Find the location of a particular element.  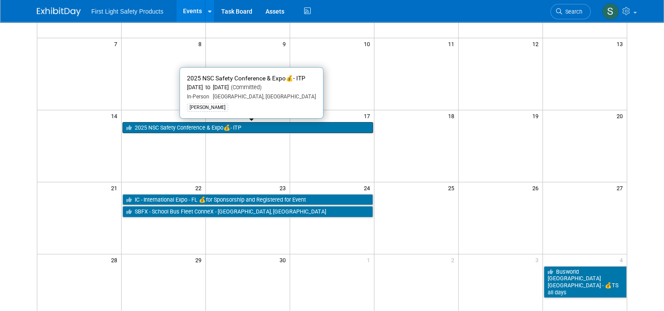

span: 7 is located at coordinates (117, 43).